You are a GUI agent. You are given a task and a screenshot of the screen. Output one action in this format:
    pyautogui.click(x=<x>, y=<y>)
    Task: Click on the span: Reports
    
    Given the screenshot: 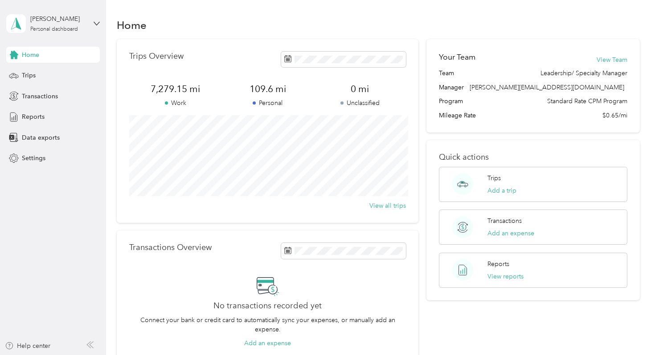 What is the action you would take?
    pyautogui.click(x=33, y=117)
    